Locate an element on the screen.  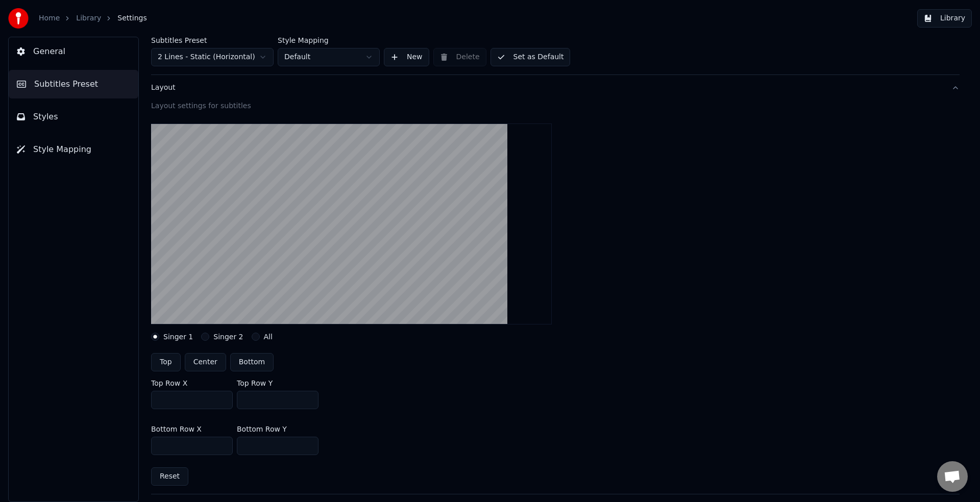
span: Subtitles Preset is located at coordinates (66, 84).